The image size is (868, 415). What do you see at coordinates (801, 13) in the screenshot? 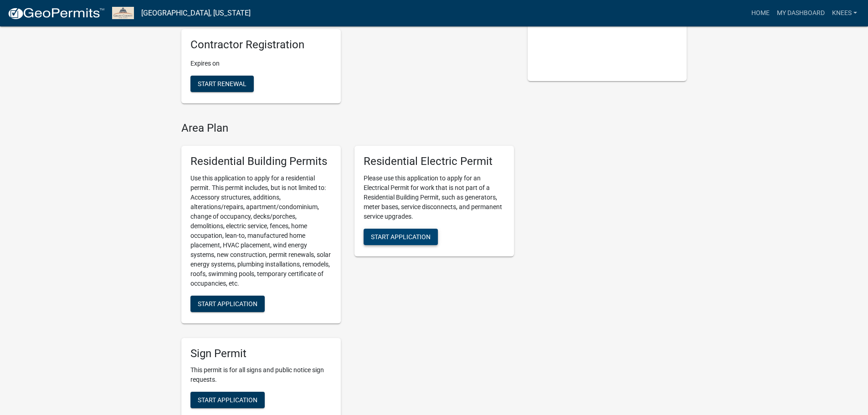
I see `a: My Dashboard` at bounding box center [801, 13].